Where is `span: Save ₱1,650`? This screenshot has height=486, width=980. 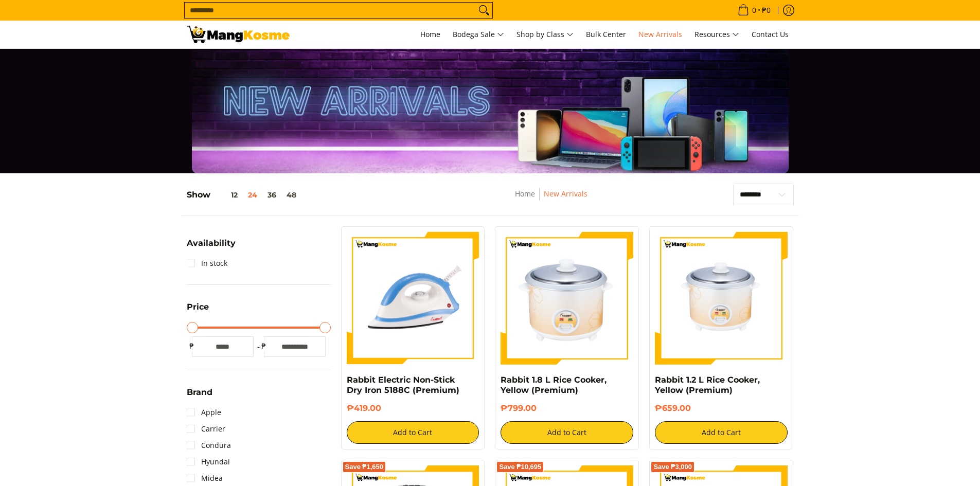 span: Save ₱1,650 is located at coordinates (364, 467).